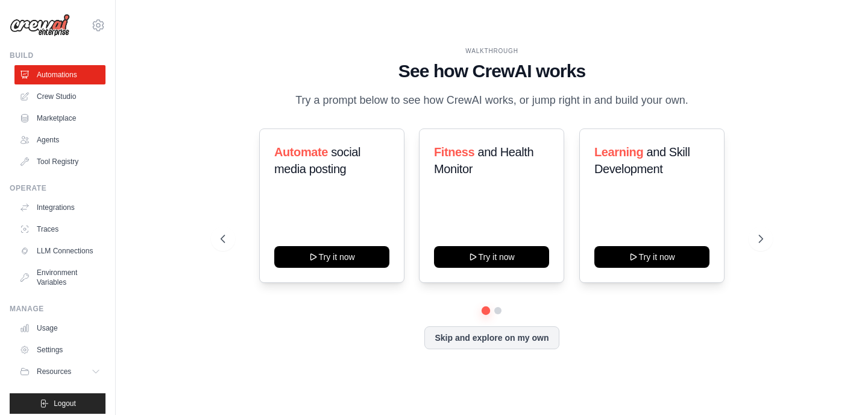 The width and height of the screenshot is (868, 415). What do you see at coordinates (60, 118) in the screenshot?
I see `a: Marketplace` at bounding box center [60, 118].